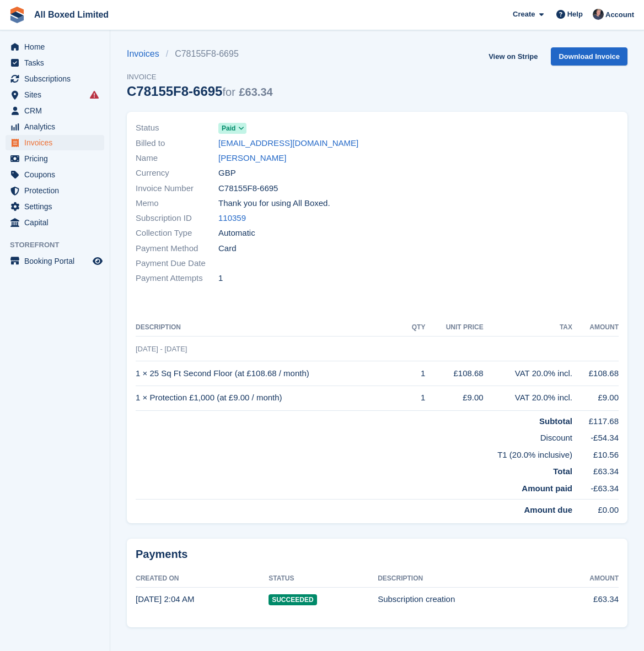 This screenshot has width=644, height=651. What do you see at coordinates (177, 128) in the screenshot?
I see `span: Status` at bounding box center [177, 128].